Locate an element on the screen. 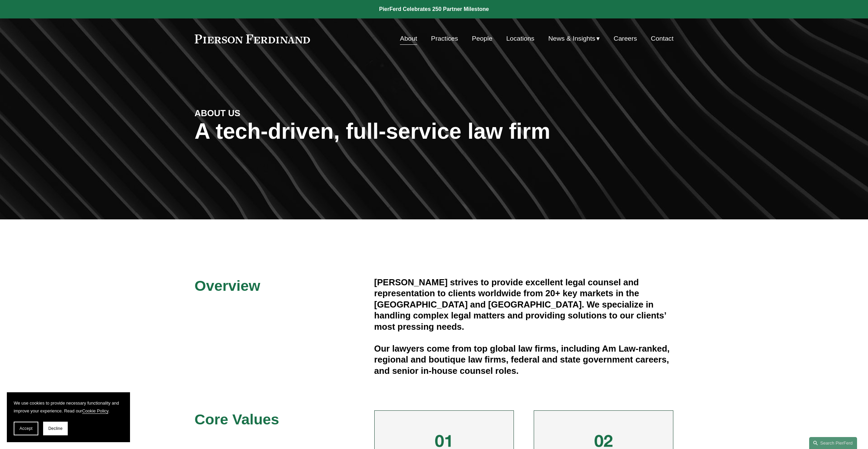 The image size is (868, 449). strong: ABOUT US is located at coordinates (217, 113).